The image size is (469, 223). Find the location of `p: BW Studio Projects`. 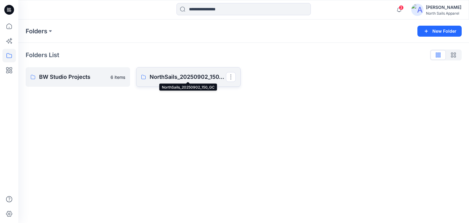

p: BW Studio Projects is located at coordinates (73, 77).